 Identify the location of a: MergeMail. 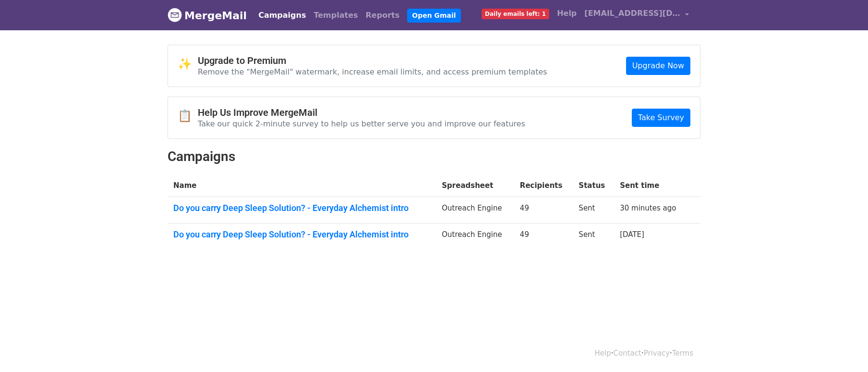
(207, 15).